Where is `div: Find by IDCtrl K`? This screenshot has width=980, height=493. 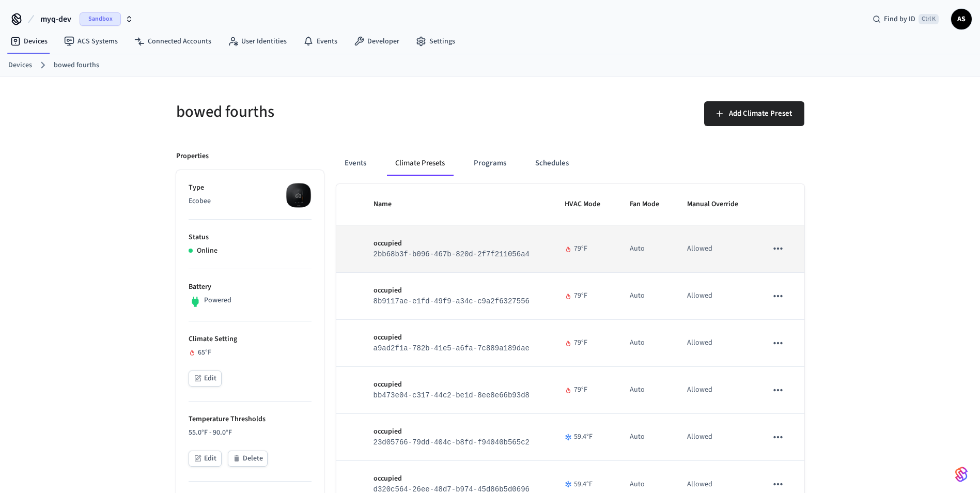
div: Find by IDCtrl K is located at coordinates (905, 19).